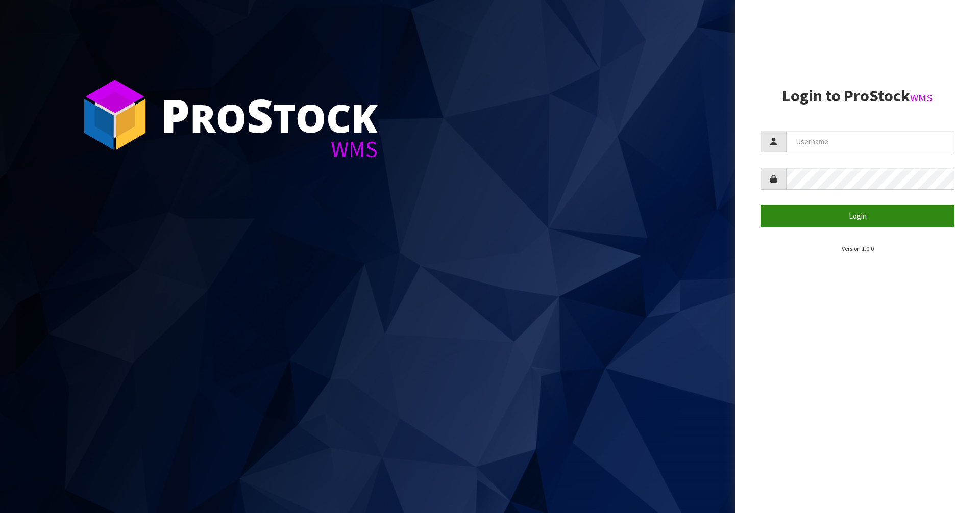  I want to click on input: Username, so click(870, 142).